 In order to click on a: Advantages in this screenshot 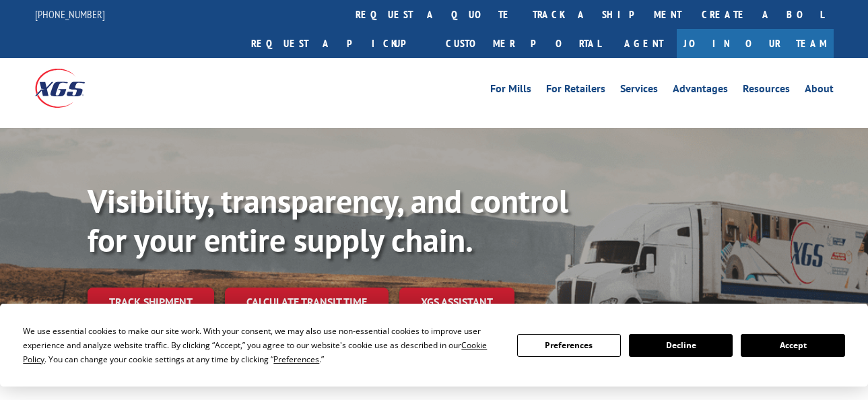, I will do `click(700, 91)`.